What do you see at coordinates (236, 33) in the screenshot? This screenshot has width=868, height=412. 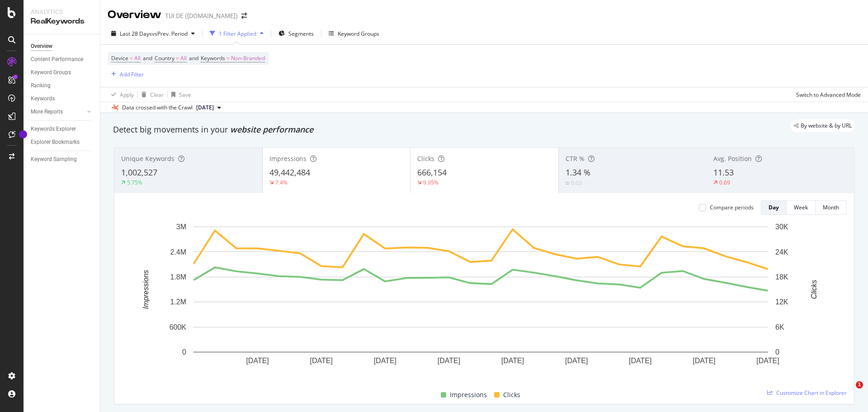 I see `button: 1 Filter Applied` at bounding box center [236, 33].